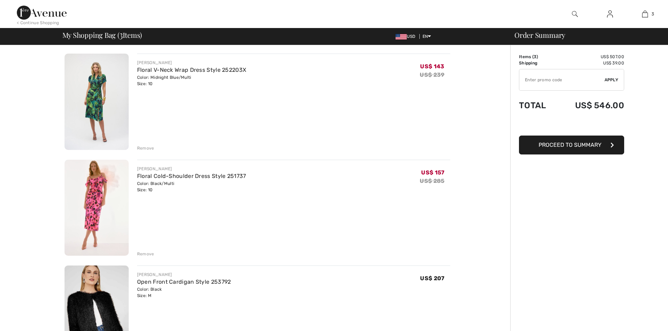  I want to click on td: US$ 39.00, so click(590, 63).